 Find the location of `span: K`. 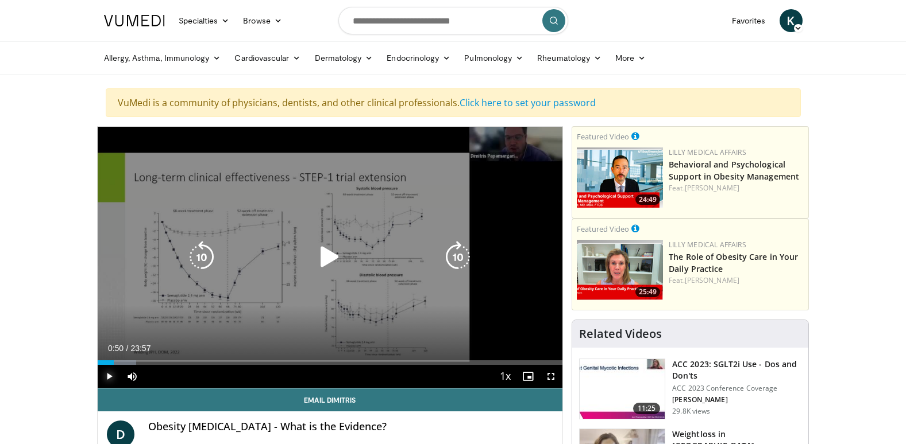

span: K is located at coordinates (791, 21).